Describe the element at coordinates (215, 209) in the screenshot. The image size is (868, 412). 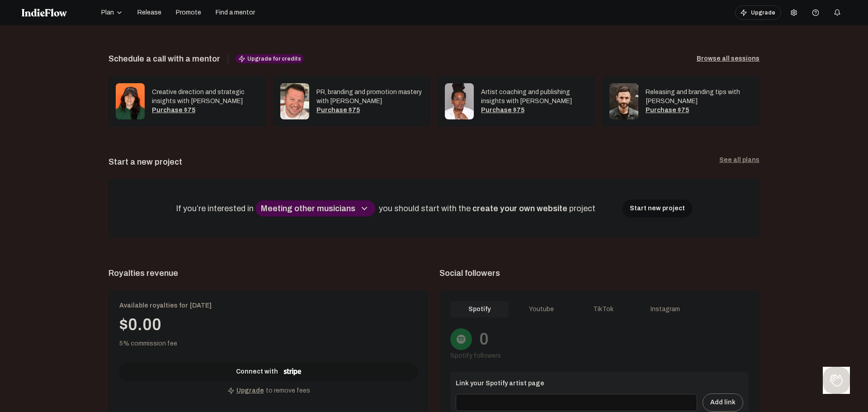
I see `span: If you’re interested in` at that location.